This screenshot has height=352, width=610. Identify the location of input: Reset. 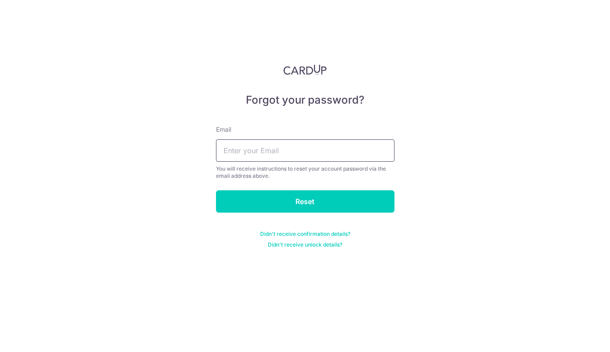
(305, 201).